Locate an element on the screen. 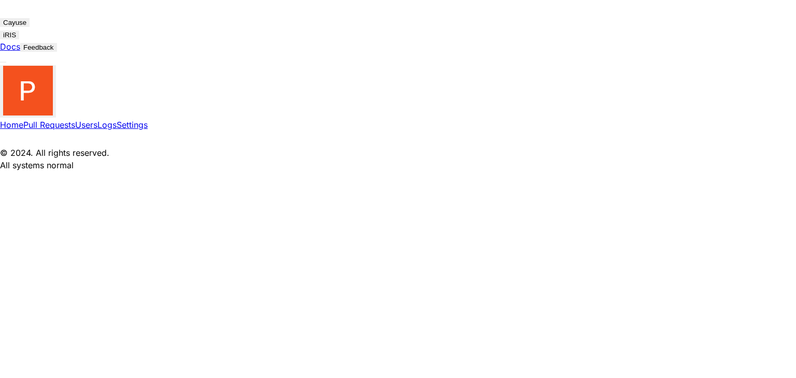 Image resolution: width=796 pixels, height=378 pixels. span: Logs is located at coordinates (107, 125).